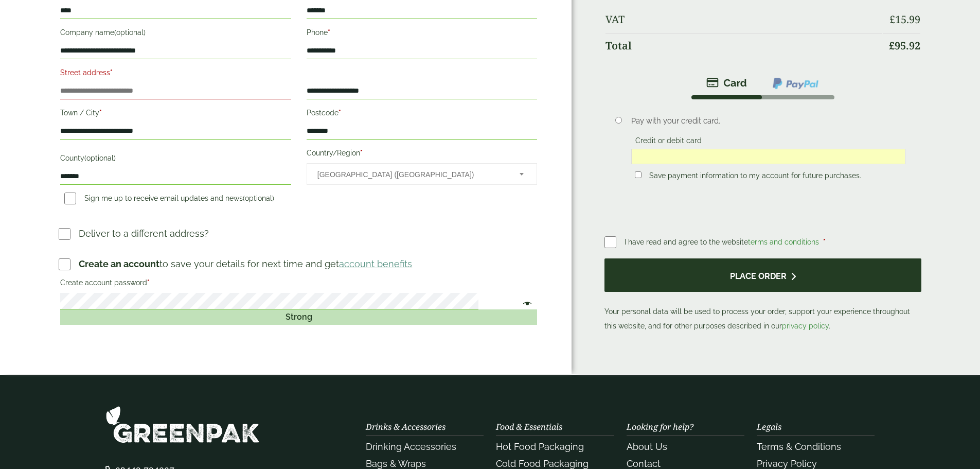 The image size is (980, 469). What do you see at coordinates (422, 34) in the screenshot?
I see `label: Phone` at bounding box center [422, 34].